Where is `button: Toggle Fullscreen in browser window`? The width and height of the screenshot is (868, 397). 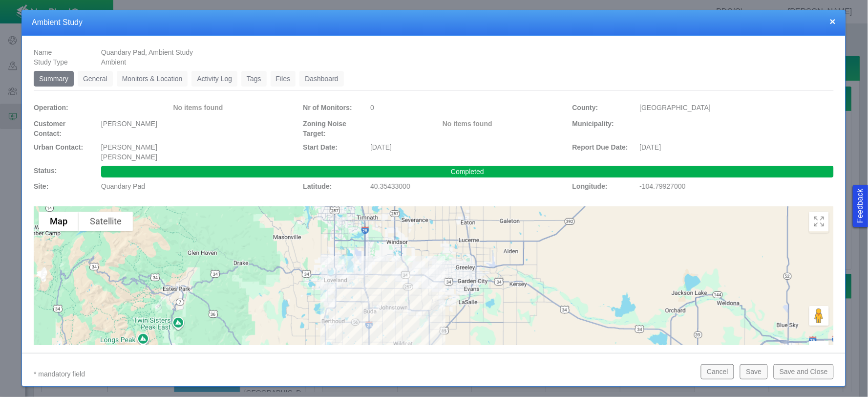
button: Toggle Fullscreen in browser window is located at coordinates (819, 222).